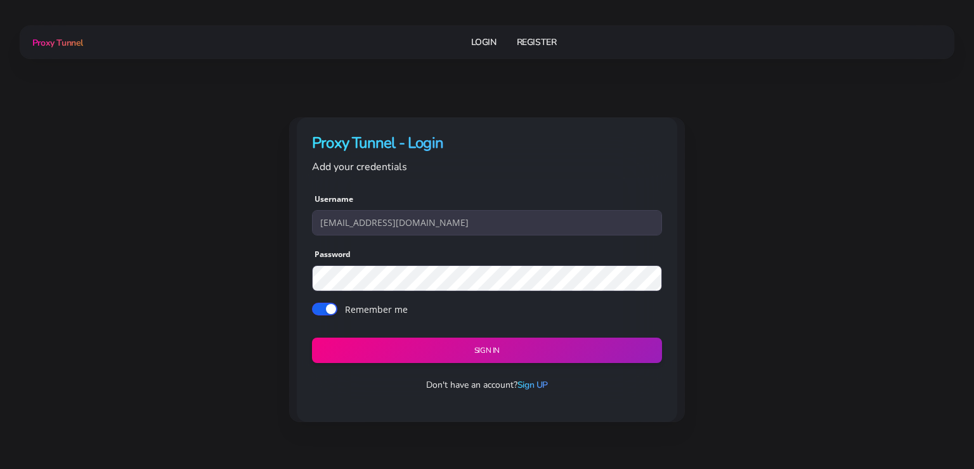 The image size is (974, 469). I want to click on label: Remember me, so click(376, 309).